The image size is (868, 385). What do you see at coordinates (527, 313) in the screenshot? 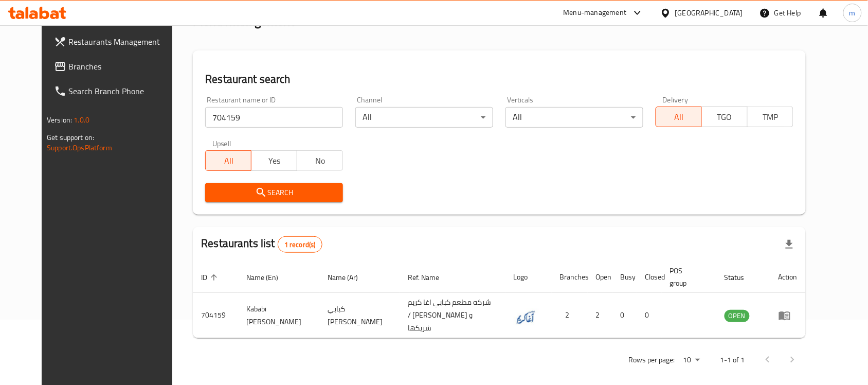
I see `img: Kababi Agha Kareem` at bounding box center [527, 313].